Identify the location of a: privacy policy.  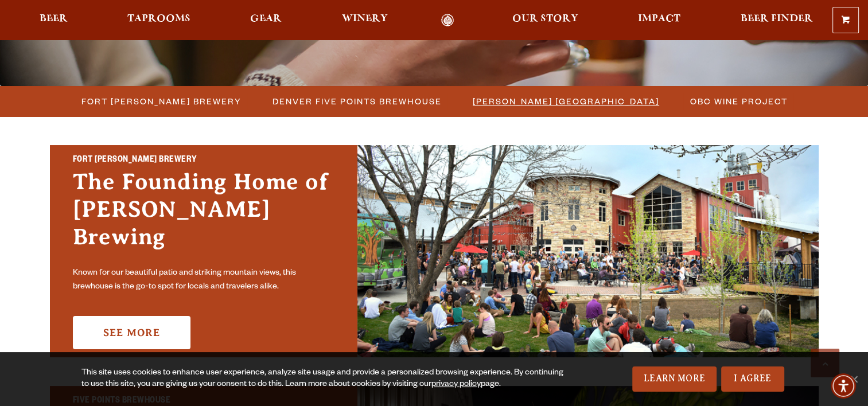
(456, 385).